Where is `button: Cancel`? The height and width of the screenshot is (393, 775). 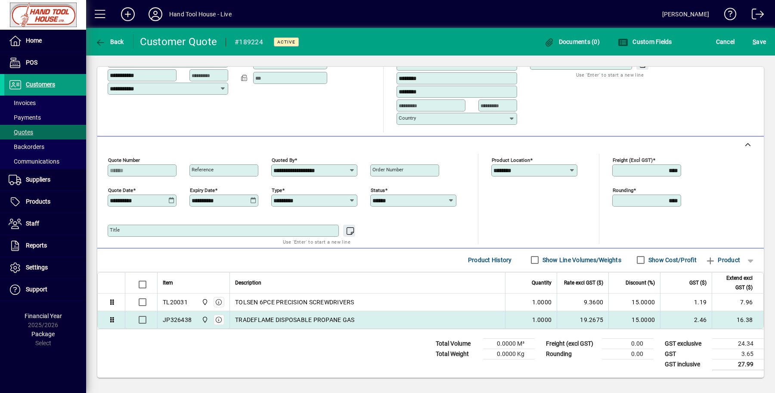
button: Cancel is located at coordinates (726, 42).